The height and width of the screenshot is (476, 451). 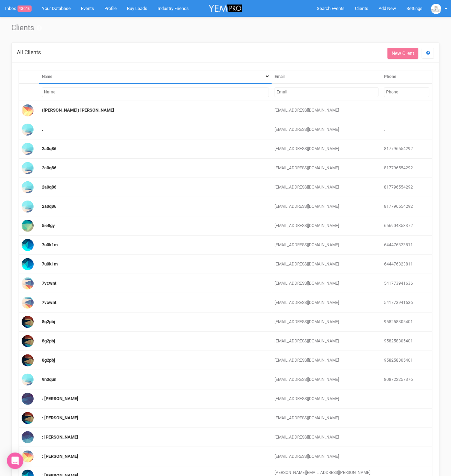 I want to click on th: Name: activate to sort column descending, so click(x=155, y=76).